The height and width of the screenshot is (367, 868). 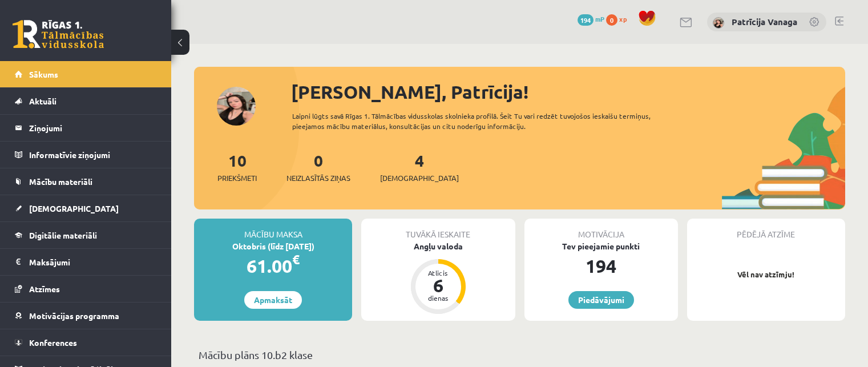 What do you see at coordinates (93, 262) in the screenshot?
I see `legend: Maksājumi` at bounding box center [93, 262].